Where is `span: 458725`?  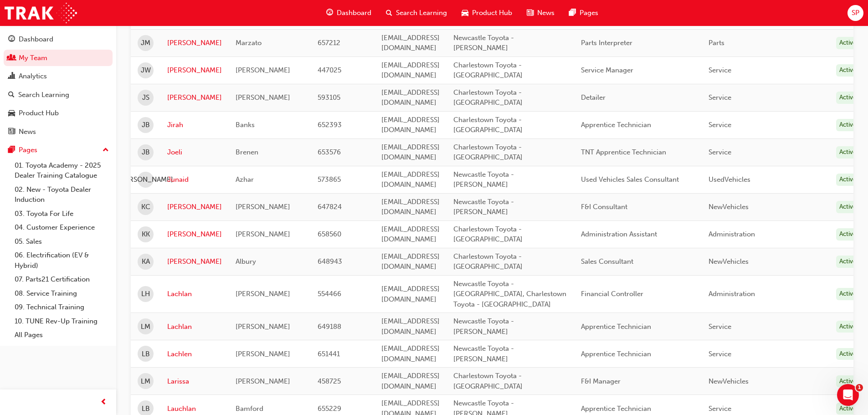
span: 458725 is located at coordinates (329, 381).